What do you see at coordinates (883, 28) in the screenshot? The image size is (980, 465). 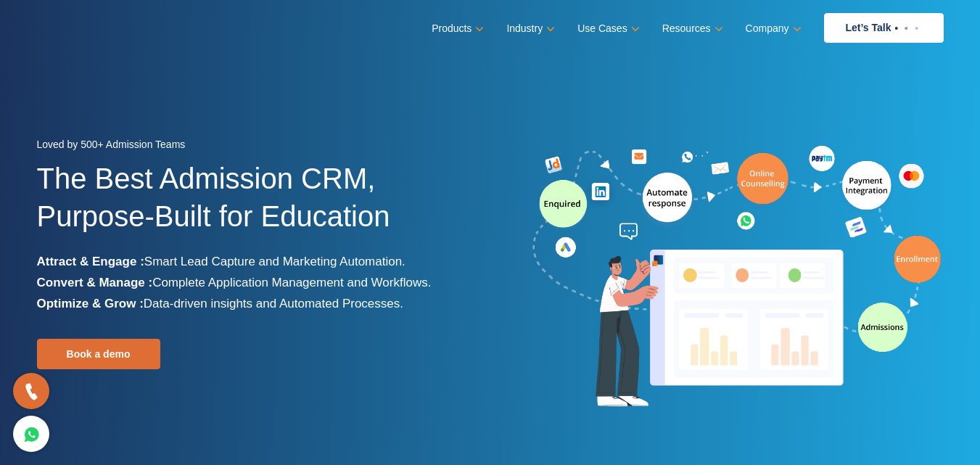 I see `a: Let’s Talk` at bounding box center [883, 28].